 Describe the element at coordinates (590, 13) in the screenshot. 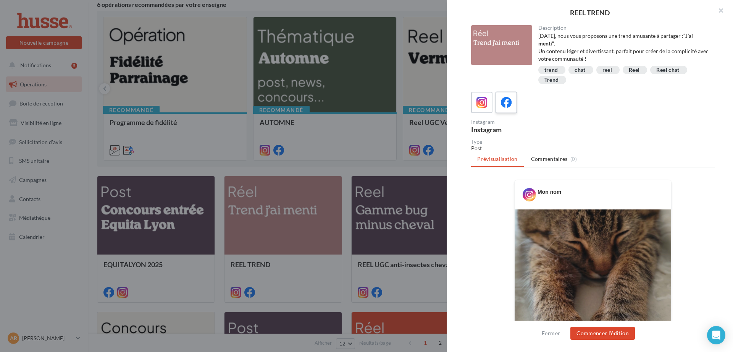

I see `div: REEL TREND` at that location.